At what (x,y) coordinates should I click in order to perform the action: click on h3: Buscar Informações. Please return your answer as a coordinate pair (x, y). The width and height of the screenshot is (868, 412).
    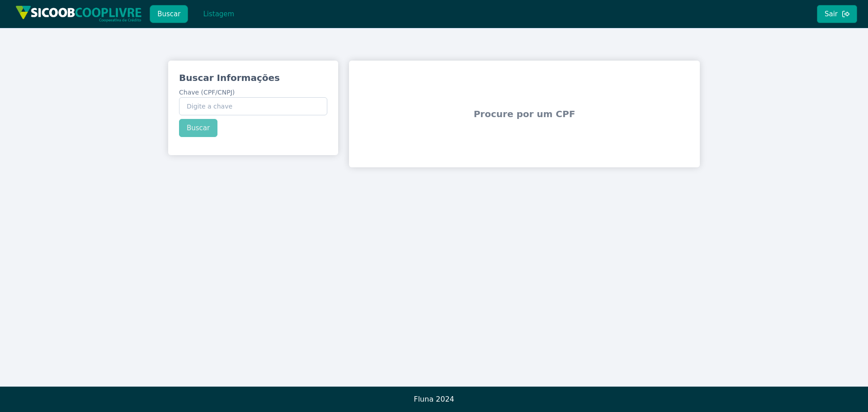
    Looking at the image, I should click on (253, 78).